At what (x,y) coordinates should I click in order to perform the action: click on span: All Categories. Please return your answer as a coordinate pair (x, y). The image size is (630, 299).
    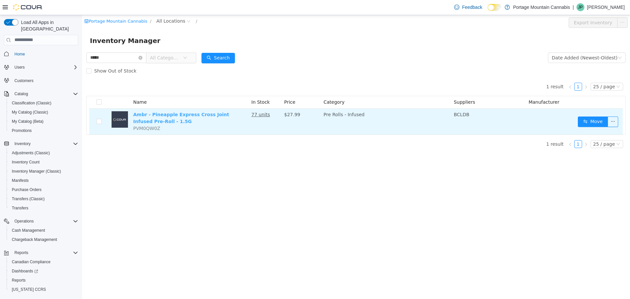
    Looking at the image, I should click on (83, 43).